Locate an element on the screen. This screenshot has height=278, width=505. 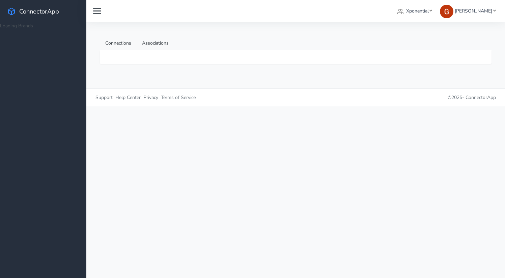
span: Support is located at coordinates (104, 97).